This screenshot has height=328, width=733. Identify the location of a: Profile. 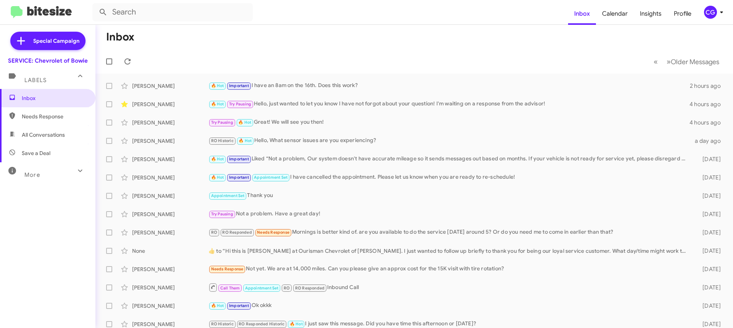
(683, 14).